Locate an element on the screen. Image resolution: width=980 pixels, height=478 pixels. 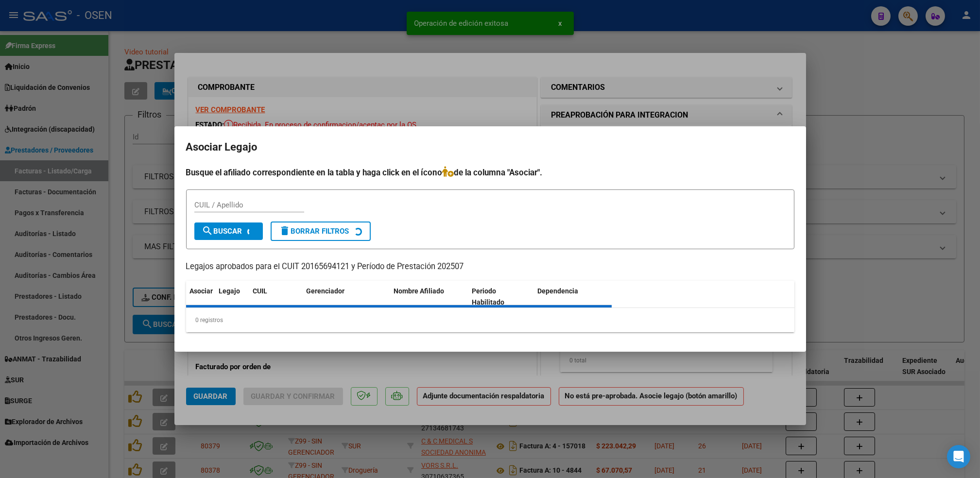
span: Legajo is located at coordinates (230, 291).